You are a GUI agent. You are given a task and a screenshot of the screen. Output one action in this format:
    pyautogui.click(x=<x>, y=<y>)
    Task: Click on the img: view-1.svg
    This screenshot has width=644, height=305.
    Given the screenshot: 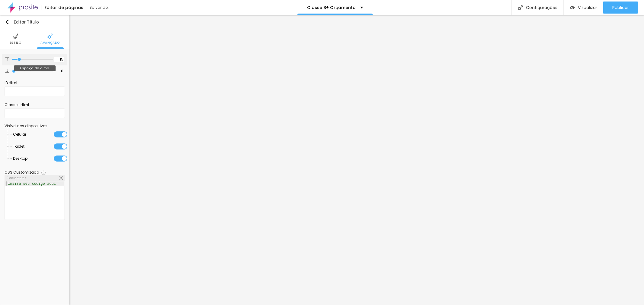 What is the action you would take?
    pyautogui.click(x=572, y=7)
    